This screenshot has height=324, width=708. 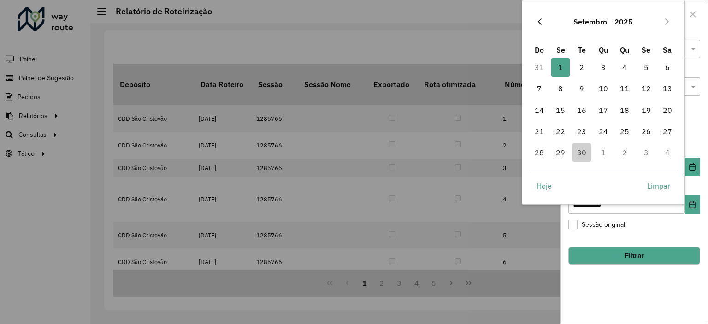 What do you see at coordinates (582, 67) in the screenshot?
I see `span: 2` at bounding box center [582, 67].